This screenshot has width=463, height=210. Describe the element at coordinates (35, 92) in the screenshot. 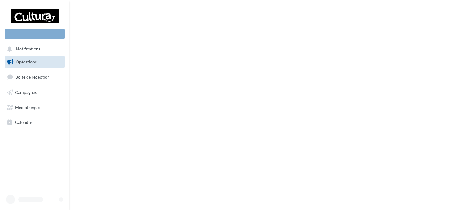

I see `a: Campagnes` at that location.